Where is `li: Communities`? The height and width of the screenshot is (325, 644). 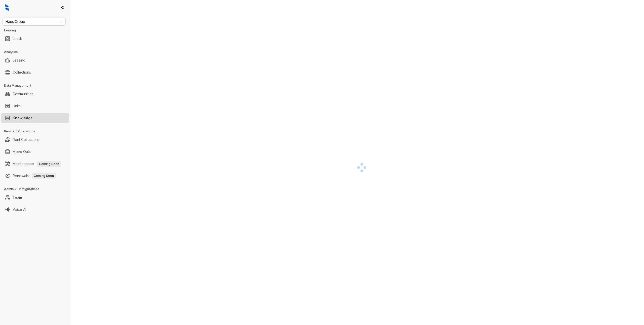 li: Communities is located at coordinates (35, 94).